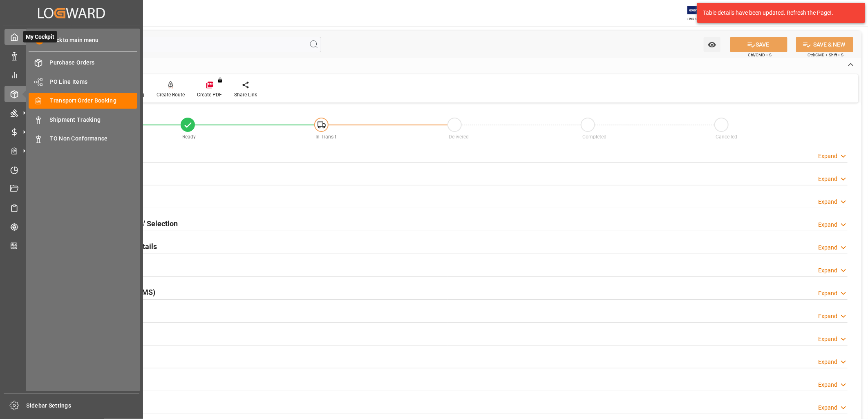 The height and width of the screenshot is (419, 868). Describe the element at coordinates (40, 37) in the screenshot. I see `span: My Cockpit` at that location.